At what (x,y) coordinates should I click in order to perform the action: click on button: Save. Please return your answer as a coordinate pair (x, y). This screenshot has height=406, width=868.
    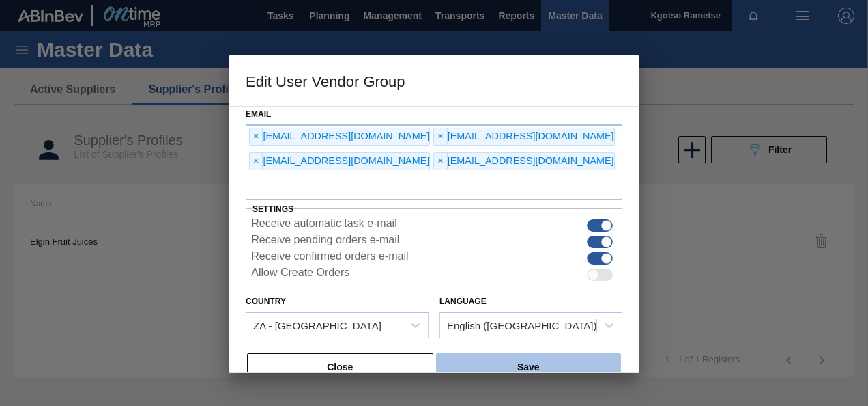
    Looking at the image, I should click on (528, 367).